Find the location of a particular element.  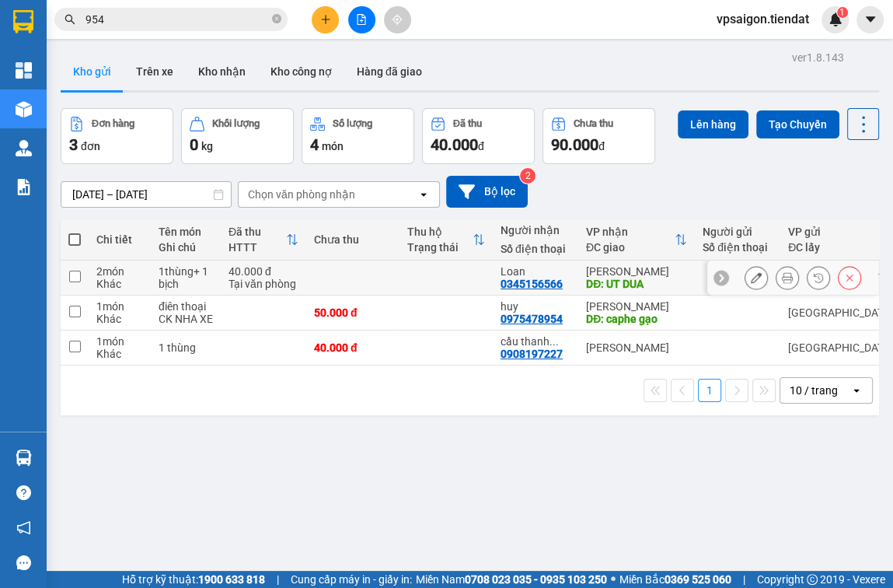

div: Tại văn phòng is located at coordinates (263, 284).